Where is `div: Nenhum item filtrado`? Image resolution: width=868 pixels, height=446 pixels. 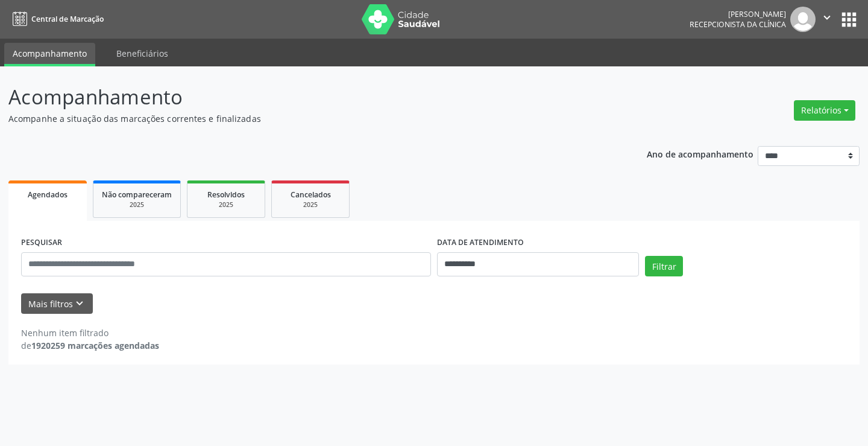
div: Nenhum item filtrado is located at coordinates (90, 332).